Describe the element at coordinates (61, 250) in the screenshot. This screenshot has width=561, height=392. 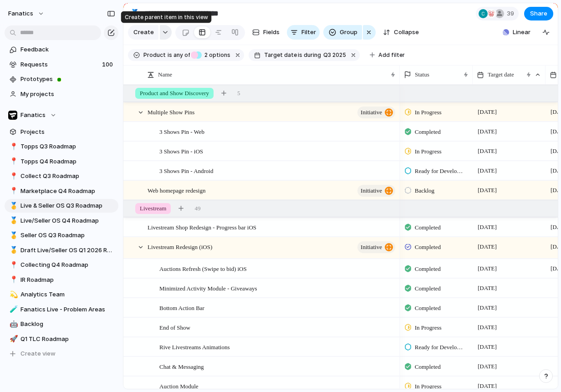
I see `div: 🥇Draft Live/Seller OS Q1 2026 Roadmap` at that location.